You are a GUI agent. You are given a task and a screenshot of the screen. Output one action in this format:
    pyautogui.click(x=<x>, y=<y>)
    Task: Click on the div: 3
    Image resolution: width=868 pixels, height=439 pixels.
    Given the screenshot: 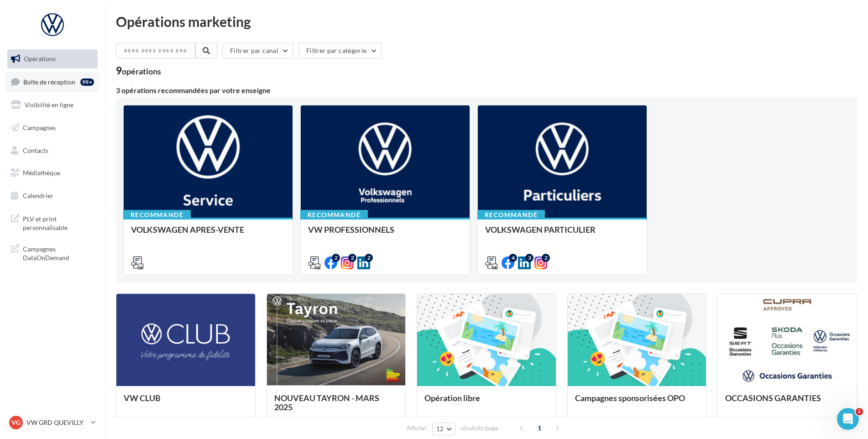 What is the action you would take?
    pyautogui.click(x=530, y=257)
    